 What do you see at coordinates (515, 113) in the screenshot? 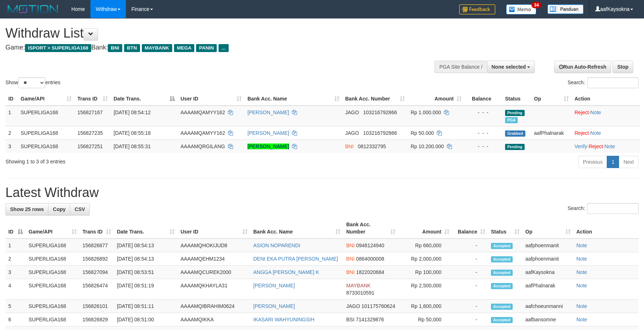
I see `span: Pending` at bounding box center [515, 113].